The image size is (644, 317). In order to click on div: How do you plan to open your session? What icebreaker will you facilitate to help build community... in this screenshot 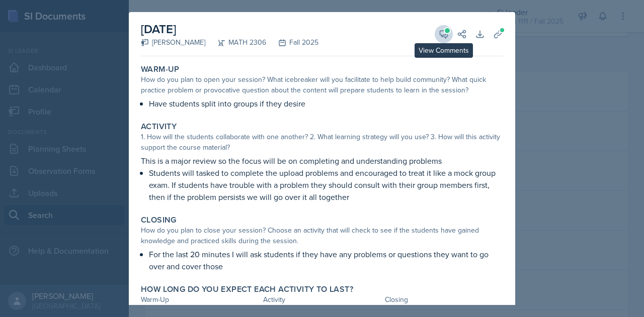, I will do `click(322, 85)`.